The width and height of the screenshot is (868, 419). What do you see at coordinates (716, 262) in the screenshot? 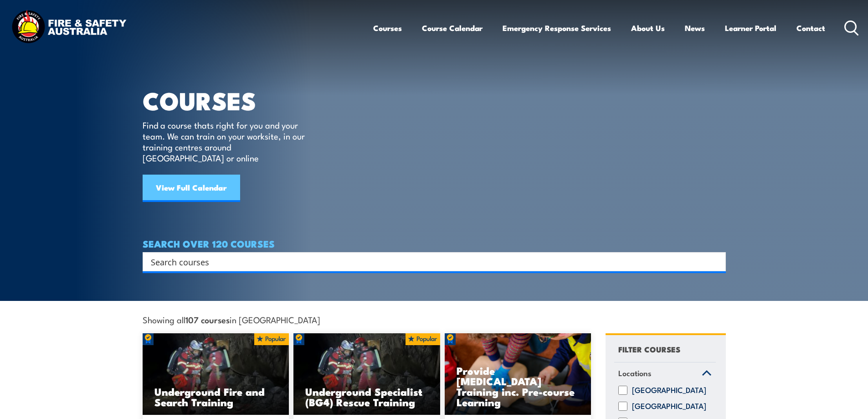
I see `button: Search magnifier button` at bounding box center [716, 262].